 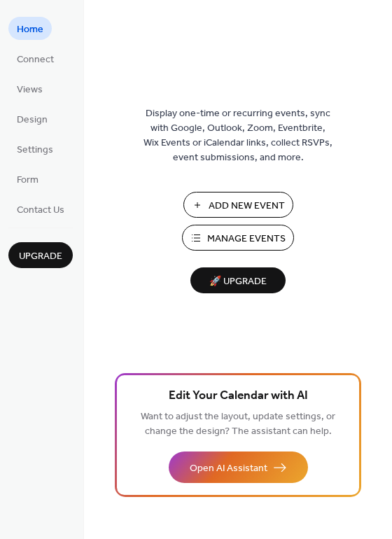 I want to click on span: Home, so click(x=30, y=29).